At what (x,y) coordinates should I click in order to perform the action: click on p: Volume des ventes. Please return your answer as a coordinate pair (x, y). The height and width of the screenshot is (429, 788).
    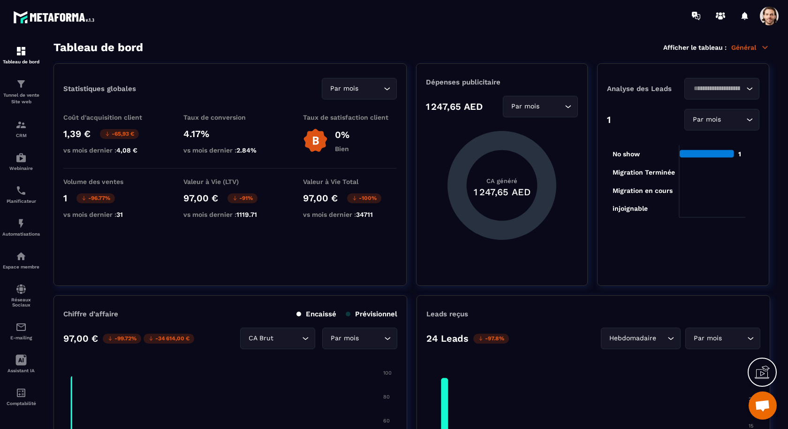
    Looking at the image, I should click on (110, 182).